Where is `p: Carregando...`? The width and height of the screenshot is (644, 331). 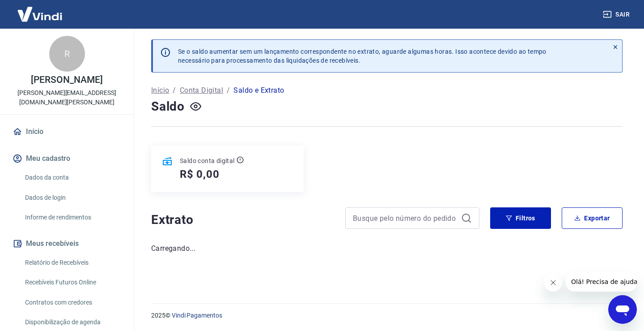
p: Carregando... is located at coordinates (387, 249).